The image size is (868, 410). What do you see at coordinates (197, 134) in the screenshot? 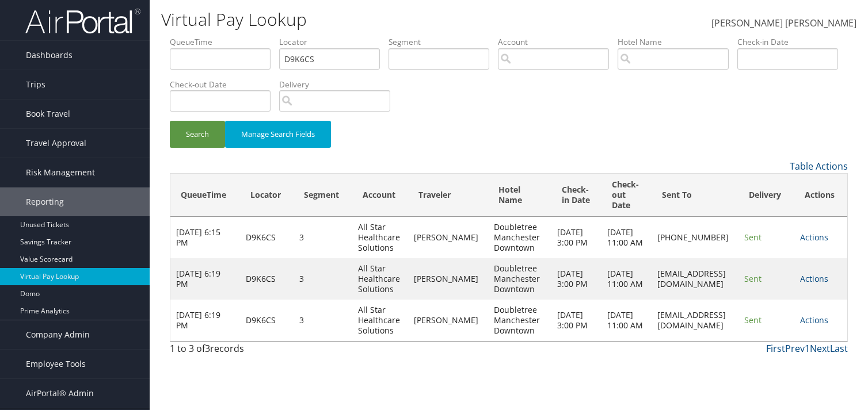
I see `button: Search` at bounding box center [197, 134].